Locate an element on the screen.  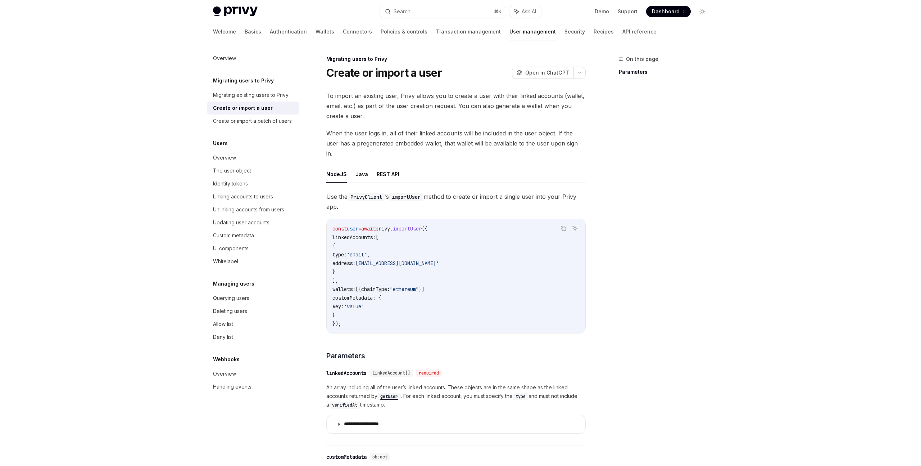
span: LinkedAccount[] is located at coordinates (391, 373).